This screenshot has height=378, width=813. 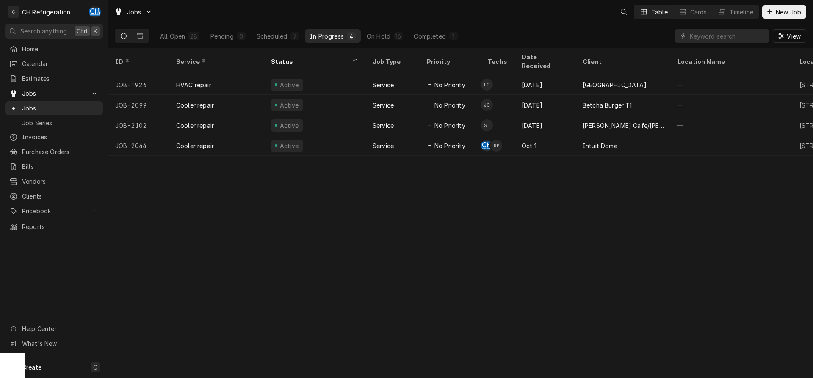 What do you see at coordinates (453, 36) in the screenshot?
I see `div: 1` at bounding box center [453, 36].